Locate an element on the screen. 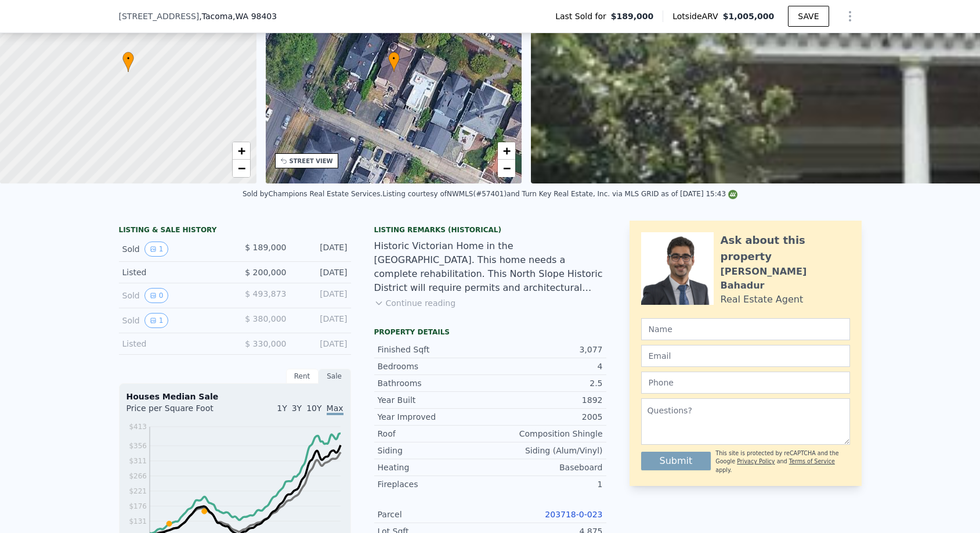  div: Bathrooms is located at coordinates (434, 383).